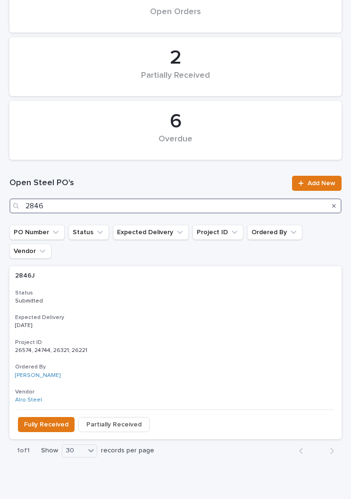 The width and height of the screenshot is (351, 499). Describe the element at coordinates (49, 451) in the screenshot. I see `p: Show` at that location.